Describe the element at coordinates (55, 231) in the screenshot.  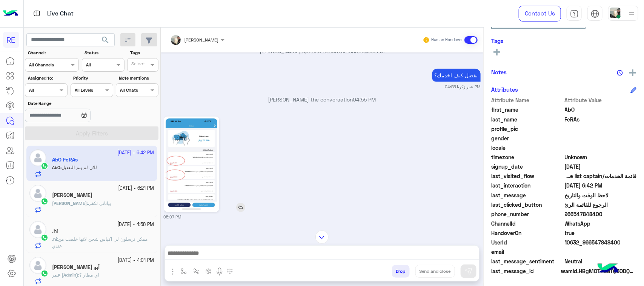
I see `h5: .hi` at that location.